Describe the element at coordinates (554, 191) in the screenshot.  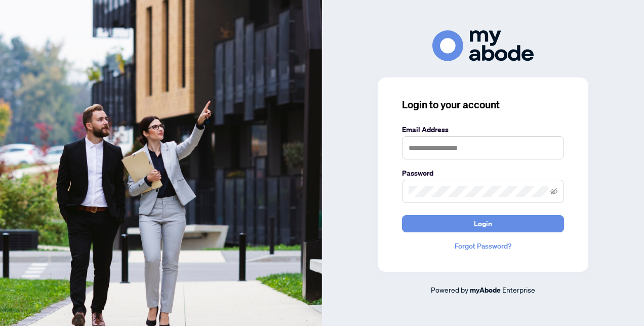
I see `span: eye-invisible` at that location.